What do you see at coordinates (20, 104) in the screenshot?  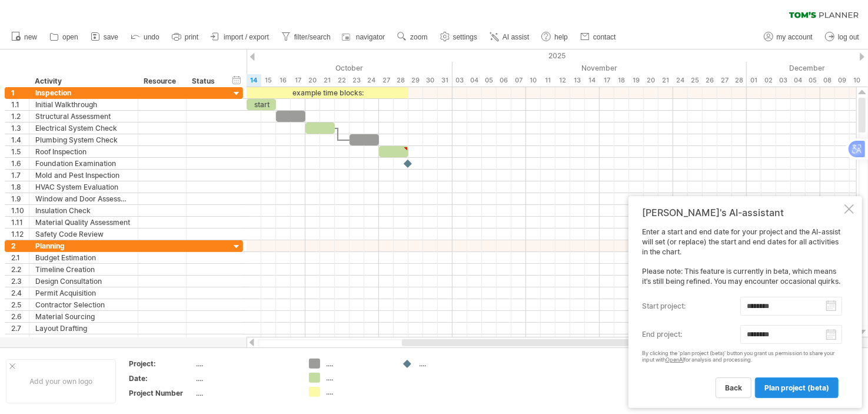 I see `div: 1.1` at bounding box center [20, 104].